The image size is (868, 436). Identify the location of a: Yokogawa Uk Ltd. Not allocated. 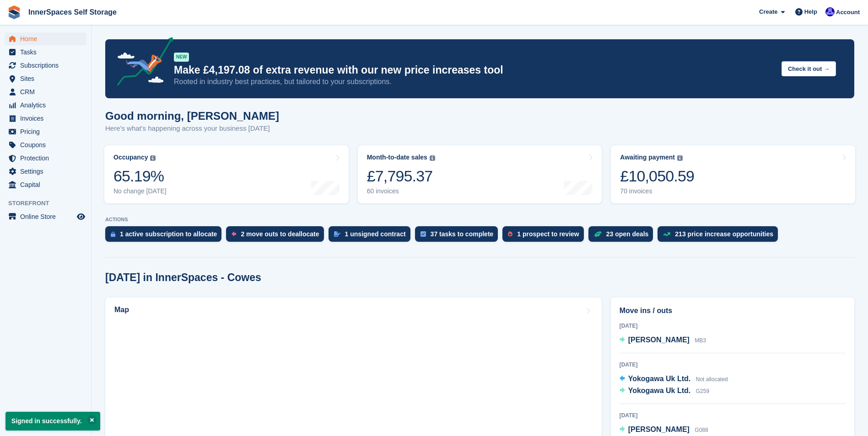
(673, 379).